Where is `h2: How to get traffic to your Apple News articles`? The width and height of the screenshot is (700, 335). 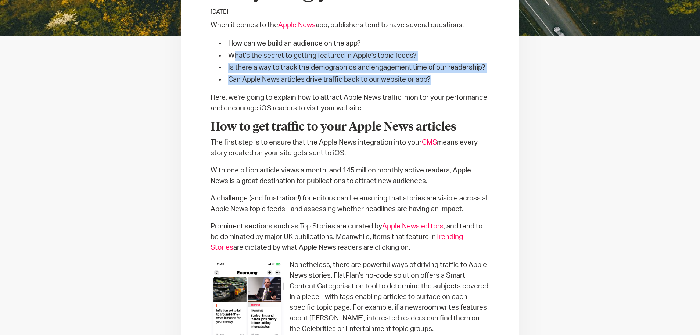 h2: How to get traffic to your Apple News articles is located at coordinates (350, 127).